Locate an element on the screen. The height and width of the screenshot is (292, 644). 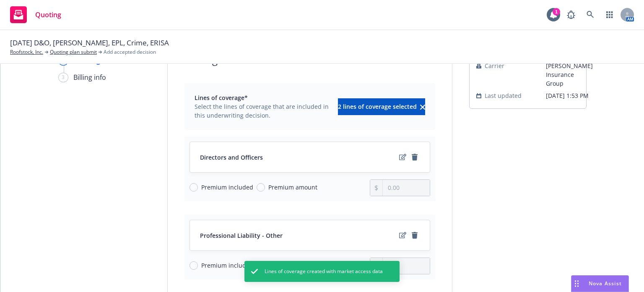
div: 3 is located at coordinates (64, 77).